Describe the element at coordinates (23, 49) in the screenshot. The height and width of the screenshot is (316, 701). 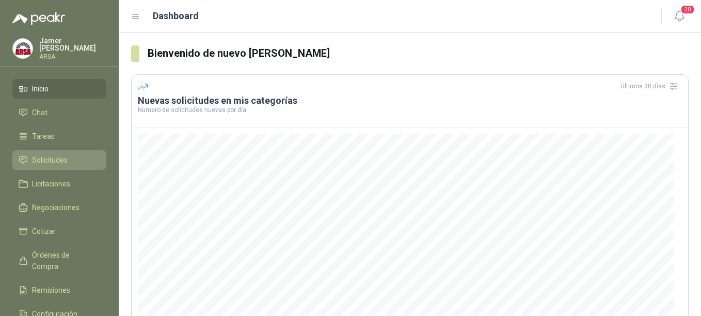
I see `img: Company Logo` at that location.